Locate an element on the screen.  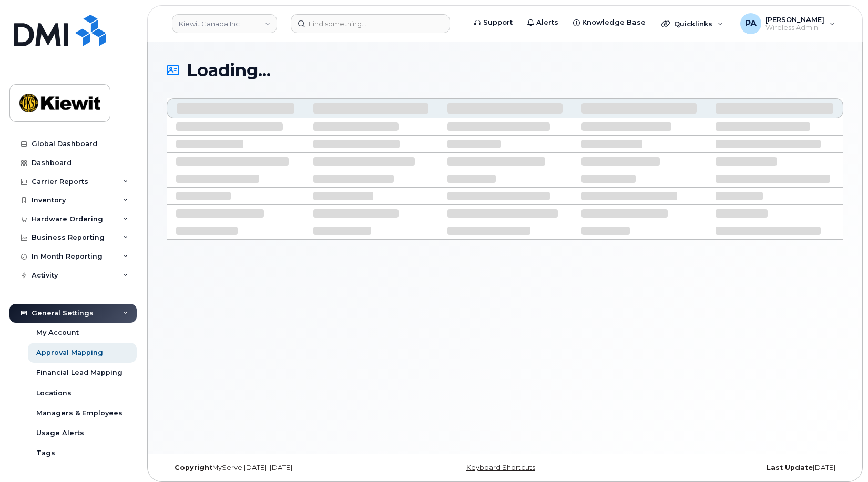
strong: Last Update is located at coordinates (790, 468).